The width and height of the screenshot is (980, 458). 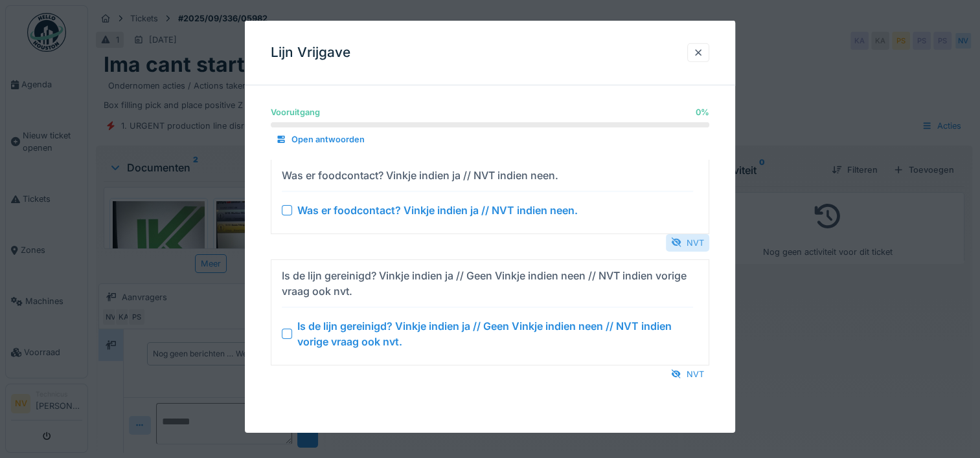 I want to click on div: 0 %, so click(x=702, y=112).